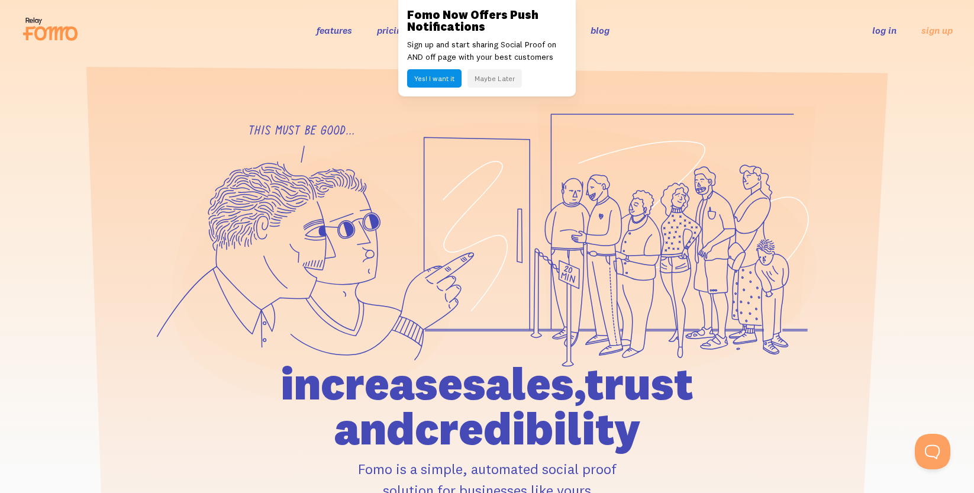  Describe the element at coordinates (334, 30) in the screenshot. I see `a: features` at that location.